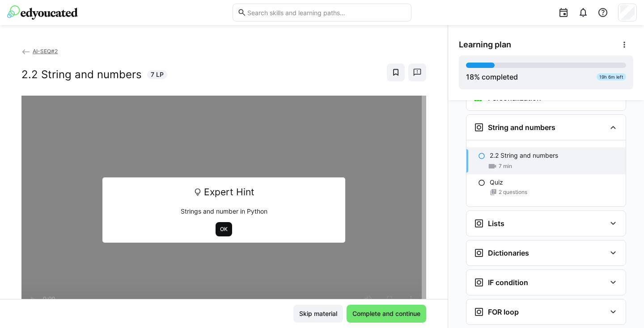  What do you see at coordinates (387, 314) in the screenshot?
I see `span: Complete and continue` at bounding box center [387, 314].